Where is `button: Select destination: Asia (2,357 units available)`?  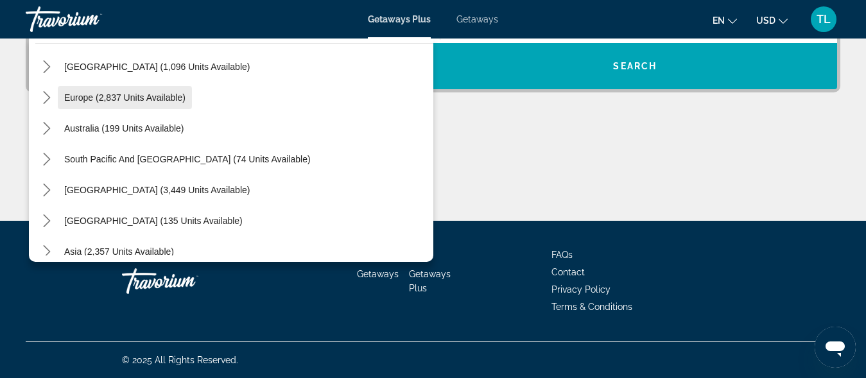 button: Select destination: Asia (2,357 units available) is located at coordinates (119, 252).